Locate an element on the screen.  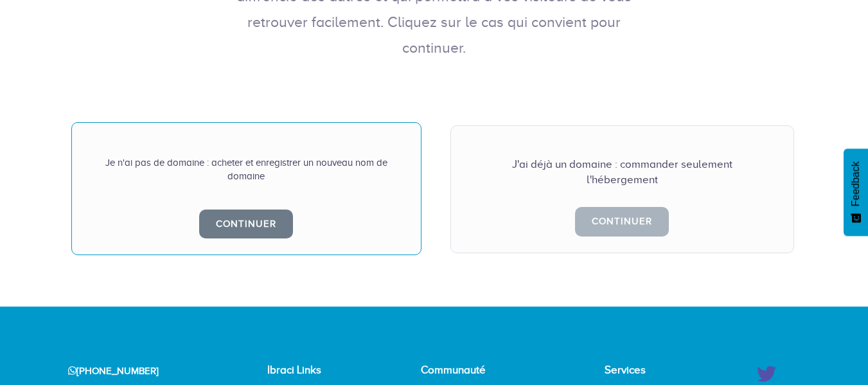
div: J'ai déjà un domaine : commander seulement l'hébergement is located at coordinates (622, 172).